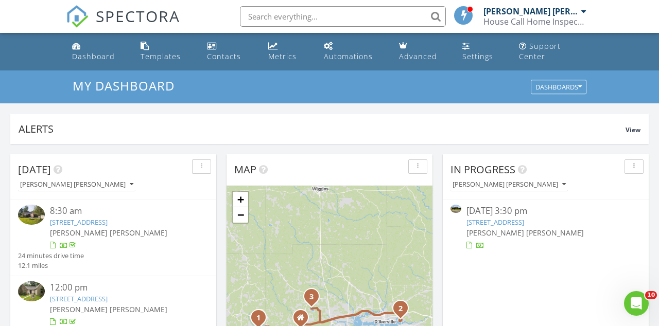  What do you see at coordinates (51, 266) in the screenshot?
I see `div: 12.1 miles` at bounding box center [51, 266].